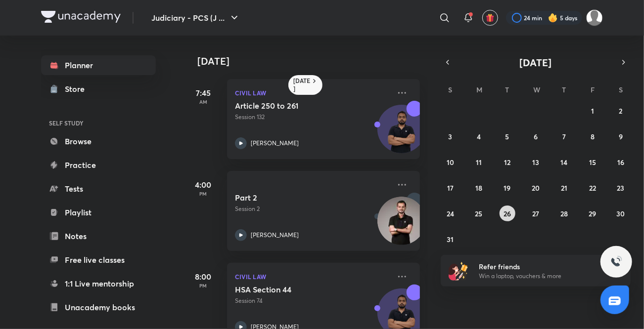  Describe the element at coordinates (98, 165) in the screenshot. I see `a: Practice` at that location.